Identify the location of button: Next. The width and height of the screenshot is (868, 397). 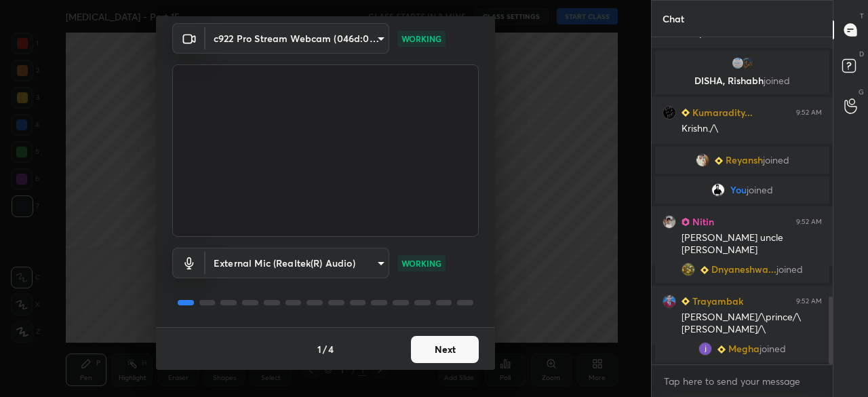
(445, 349).